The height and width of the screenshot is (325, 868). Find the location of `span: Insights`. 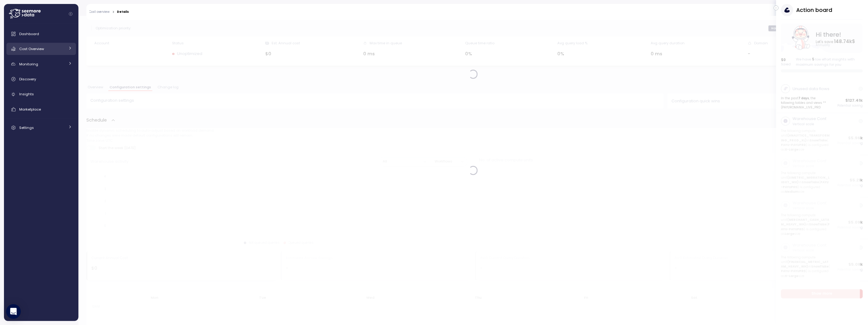

span: Insights is located at coordinates (26, 94).